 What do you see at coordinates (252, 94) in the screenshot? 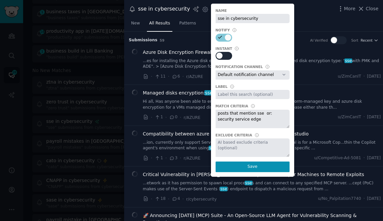
I see `input: Label this search (optional)` at bounding box center [252, 94].